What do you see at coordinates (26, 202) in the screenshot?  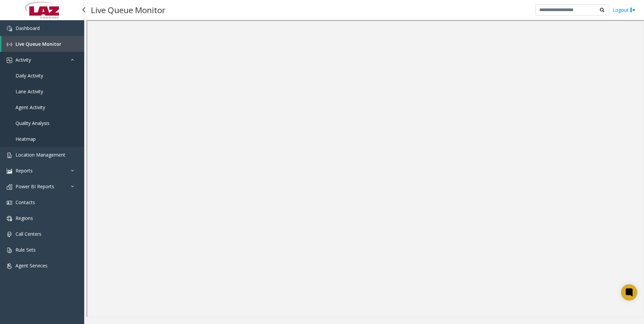 I see `span: Contacts` at bounding box center [26, 202].